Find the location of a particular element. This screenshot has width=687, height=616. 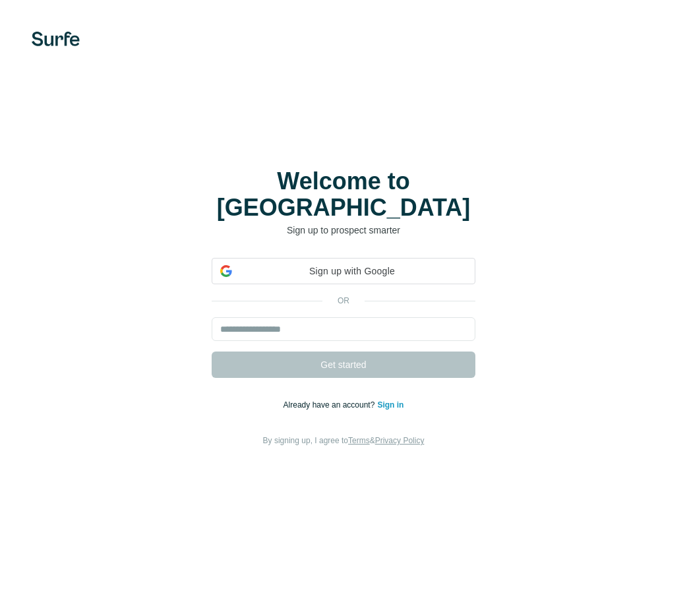

div: Sign up with Google is located at coordinates (344, 271).